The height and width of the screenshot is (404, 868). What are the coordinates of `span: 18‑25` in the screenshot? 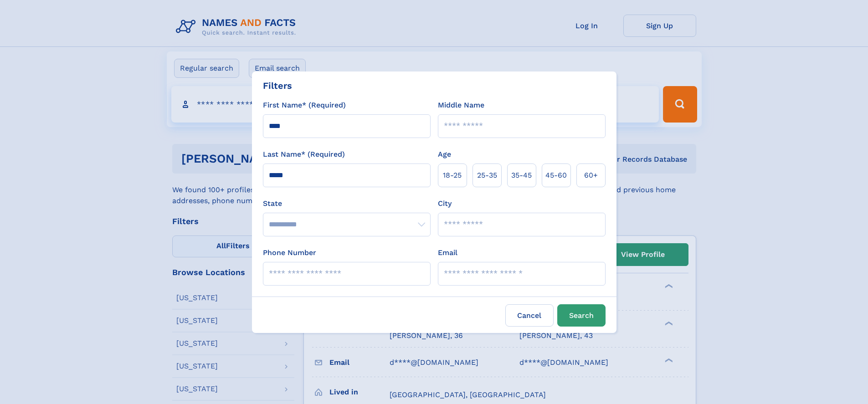 It's located at (452, 175).